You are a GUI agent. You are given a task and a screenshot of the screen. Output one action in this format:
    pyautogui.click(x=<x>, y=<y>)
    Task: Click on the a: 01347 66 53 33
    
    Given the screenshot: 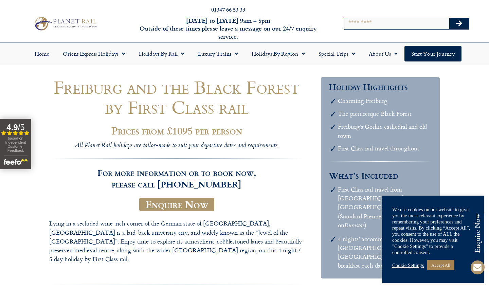 What is the action you would take?
    pyautogui.click(x=228, y=9)
    